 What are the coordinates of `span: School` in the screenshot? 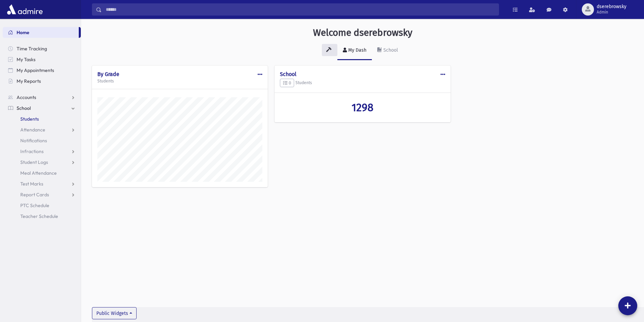 It's located at (24, 108).